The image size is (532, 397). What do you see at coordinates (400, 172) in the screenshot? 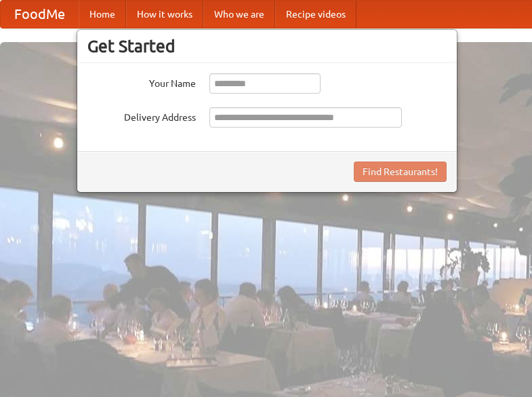
I see `button: Find Restaurants!` at bounding box center [400, 172].